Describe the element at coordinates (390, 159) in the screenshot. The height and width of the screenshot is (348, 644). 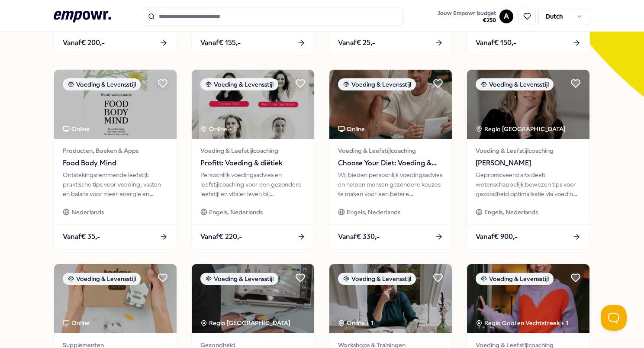
I see `a: package imageVoeding & LevensstijlOnlineVoeding & LeefstijlcoachingChoose Your Diet: Voeding & di...` at that location.